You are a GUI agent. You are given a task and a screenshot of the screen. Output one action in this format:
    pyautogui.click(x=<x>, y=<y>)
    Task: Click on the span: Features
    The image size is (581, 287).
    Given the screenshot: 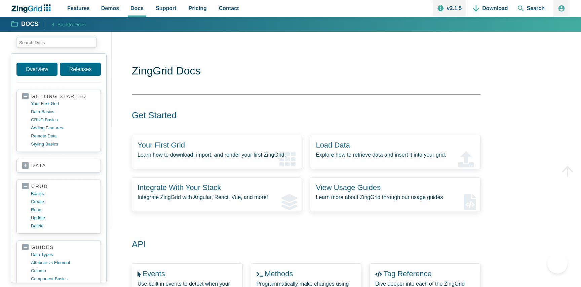 What is the action you would take?
    pyautogui.click(x=78, y=8)
    